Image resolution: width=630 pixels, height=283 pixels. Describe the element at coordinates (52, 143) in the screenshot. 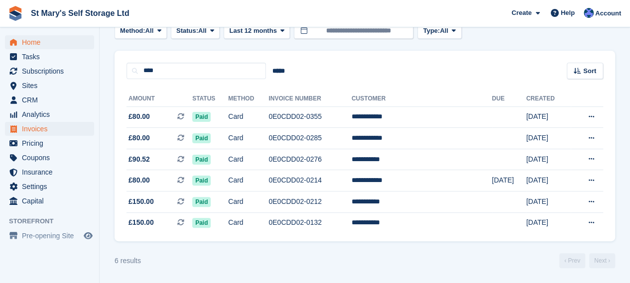

I see `span: Pricing` at that location.